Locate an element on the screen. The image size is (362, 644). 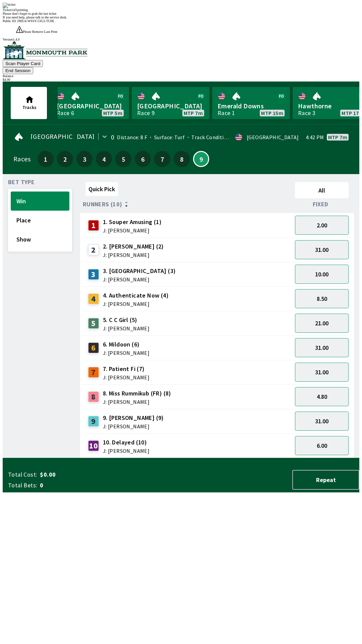
a: Emerald DownsRace 1MTP 15m is located at coordinates (251, 103).